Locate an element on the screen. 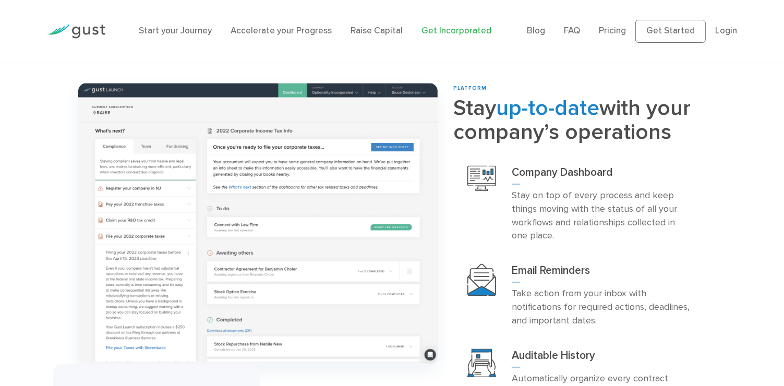 Image resolution: width=784 pixels, height=386 pixels. span: up-to-date is located at coordinates (547, 108).